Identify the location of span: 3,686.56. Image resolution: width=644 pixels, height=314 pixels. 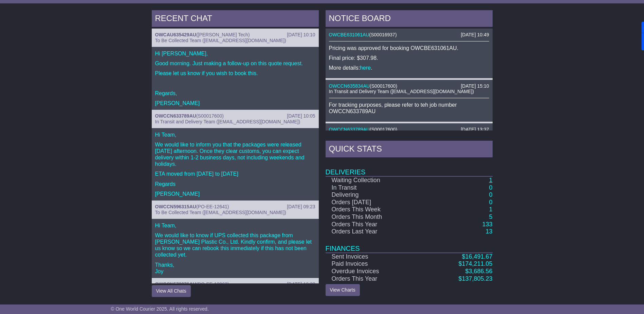
(480, 271).